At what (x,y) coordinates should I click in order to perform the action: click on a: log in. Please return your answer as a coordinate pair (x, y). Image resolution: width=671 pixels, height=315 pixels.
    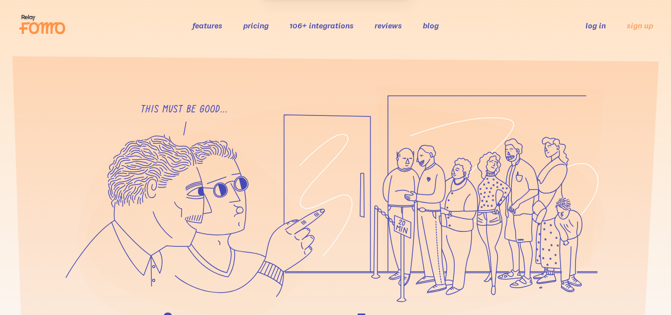
    Looking at the image, I should click on (596, 25).